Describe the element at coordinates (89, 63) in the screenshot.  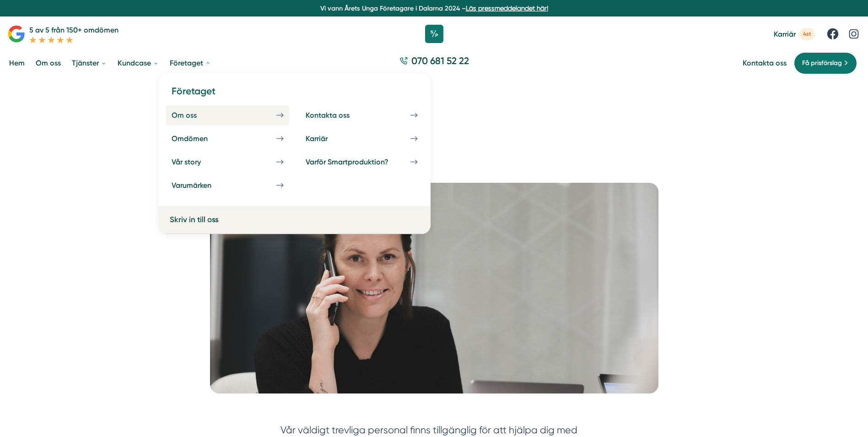
I see `a: Tjänster` at that location.